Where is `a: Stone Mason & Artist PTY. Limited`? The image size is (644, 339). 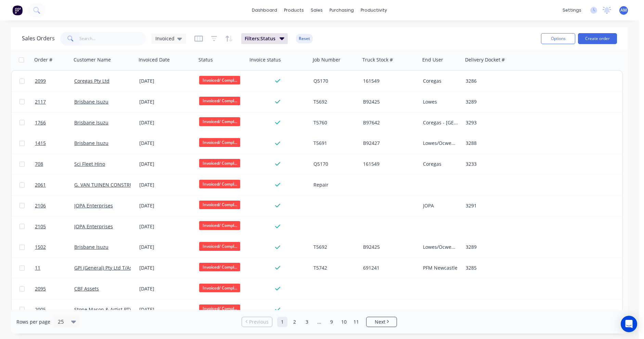 a: Stone Mason & Artist PTY. Limited is located at coordinates (112, 310).